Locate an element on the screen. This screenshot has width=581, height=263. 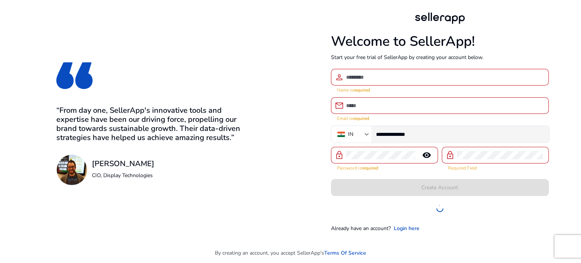
p: Already have an account? is located at coordinates (361, 228).